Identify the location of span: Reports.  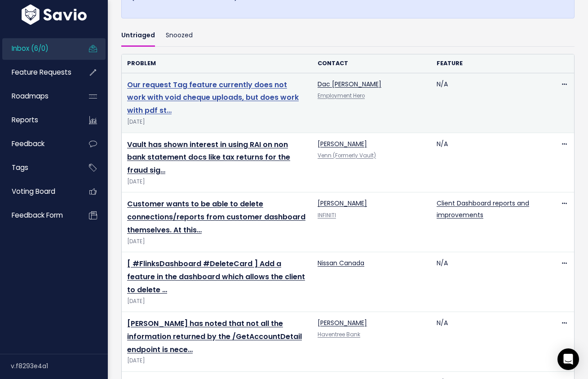
(24, 119).